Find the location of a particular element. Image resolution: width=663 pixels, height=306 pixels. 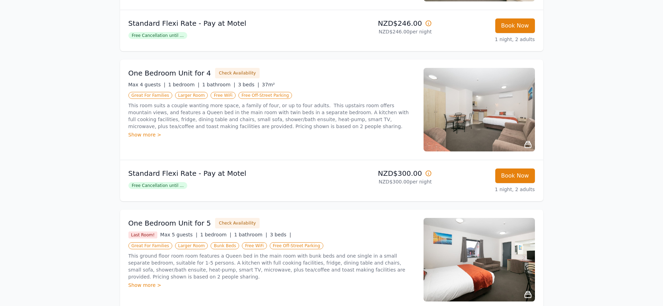

p: NZD$300.00 is located at coordinates (383, 173).